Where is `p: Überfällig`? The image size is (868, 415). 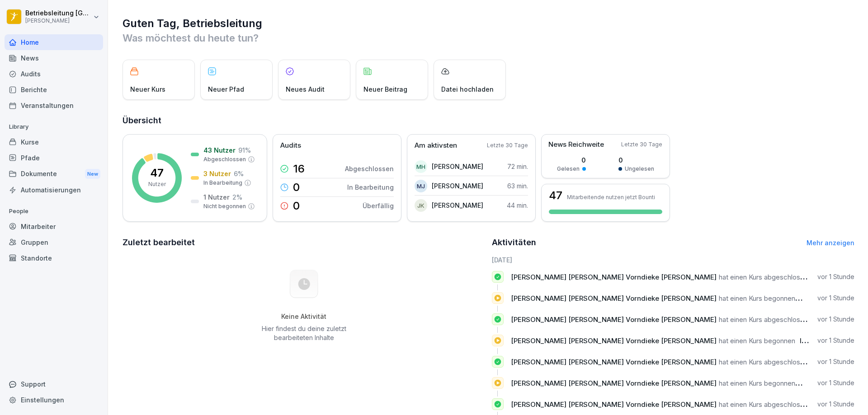 p: Überfällig is located at coordinates (378, 206).